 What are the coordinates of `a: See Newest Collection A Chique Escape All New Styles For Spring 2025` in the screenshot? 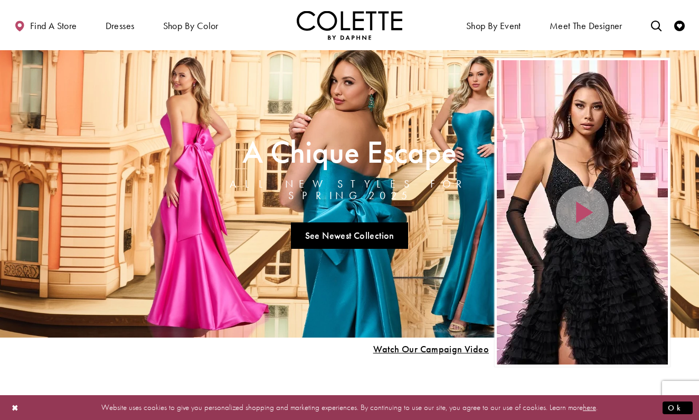 It's located at (349, 235).